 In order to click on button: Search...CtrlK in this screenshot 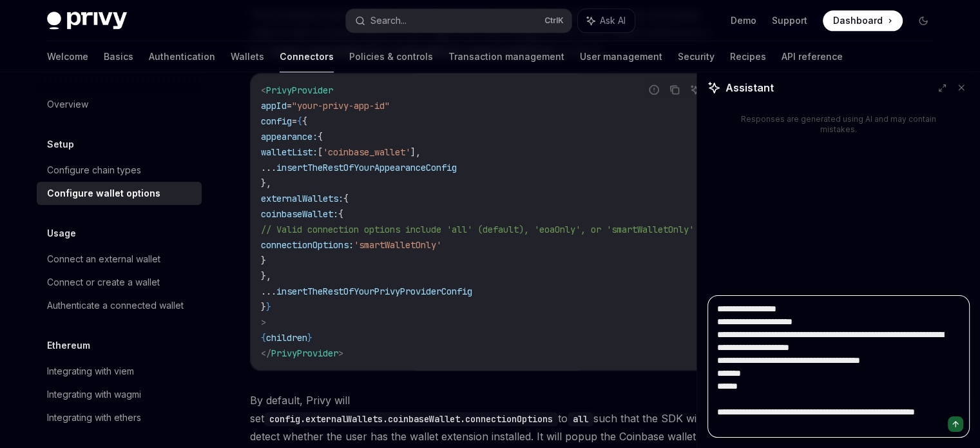, I will do `click(458, 20)`.